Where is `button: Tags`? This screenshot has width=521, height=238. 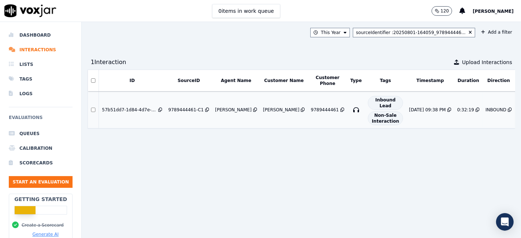 button: Tags is located at coordinates (385, 81).